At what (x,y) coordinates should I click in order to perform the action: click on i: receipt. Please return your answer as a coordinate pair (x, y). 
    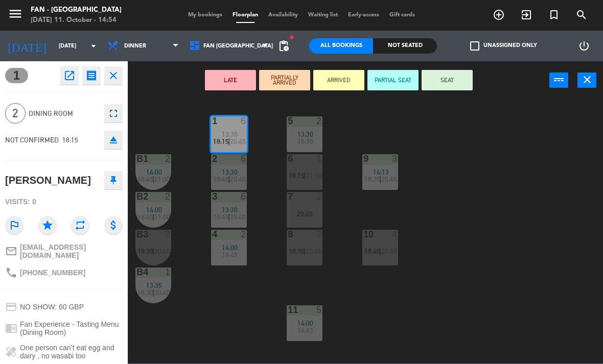
    Looking at the image, I should click on (91, 75).